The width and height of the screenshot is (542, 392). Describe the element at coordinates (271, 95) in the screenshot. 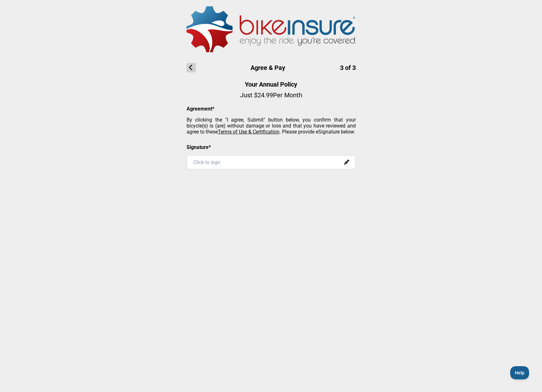

I see `p: Just $ 24.99 Per Month` at that location.